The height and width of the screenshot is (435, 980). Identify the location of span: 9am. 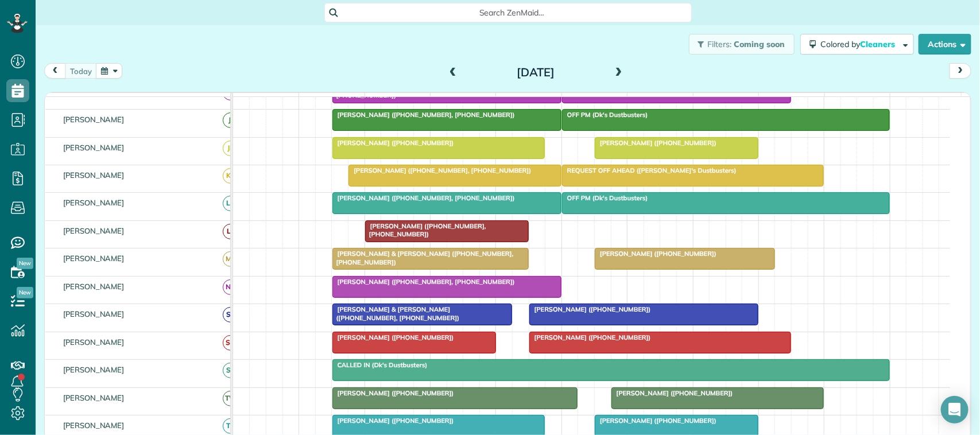
(375, 100).